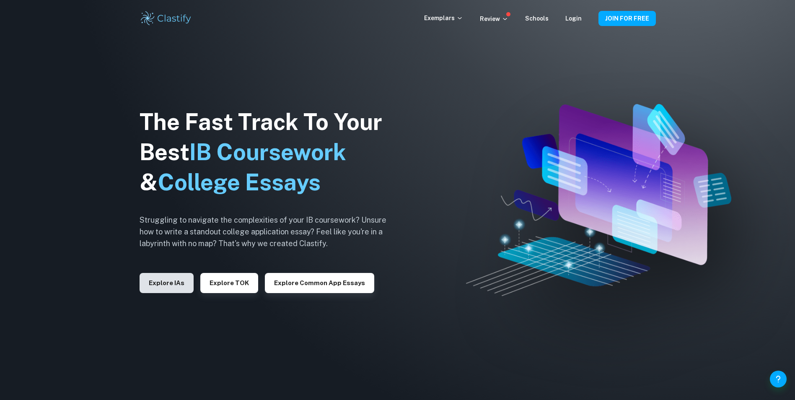  I want to click on p: Review, so click(494, 19).